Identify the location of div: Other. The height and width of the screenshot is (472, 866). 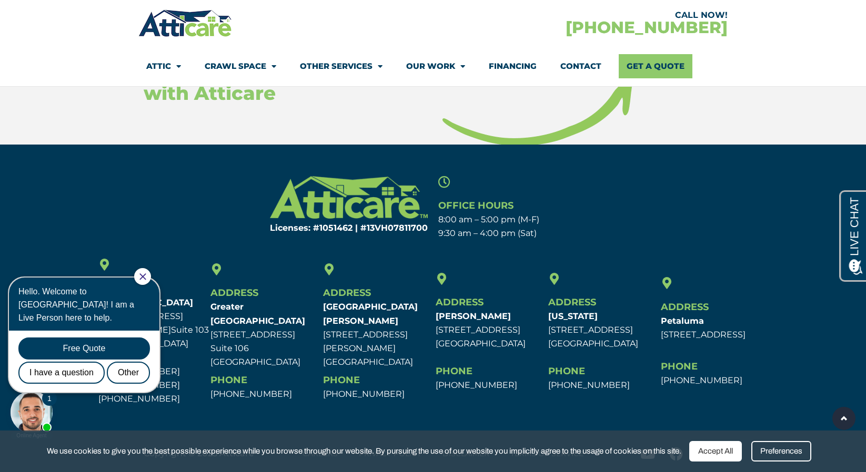
(123, 106).